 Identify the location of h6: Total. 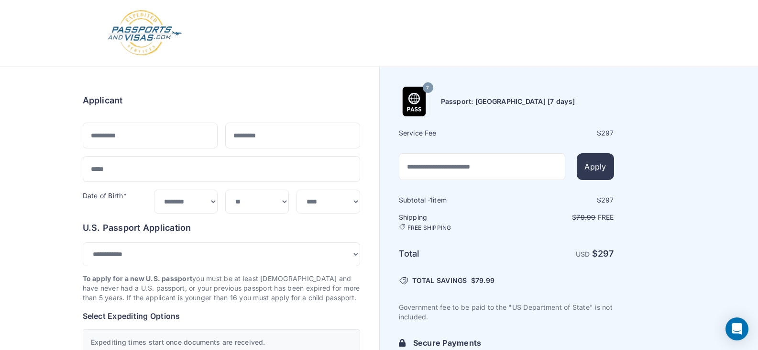
(452, 254).